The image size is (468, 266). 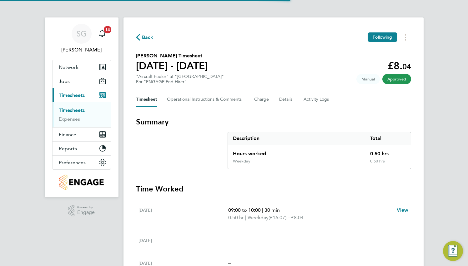 I want to click on button: Timesheet, so click(x=146, y=100).